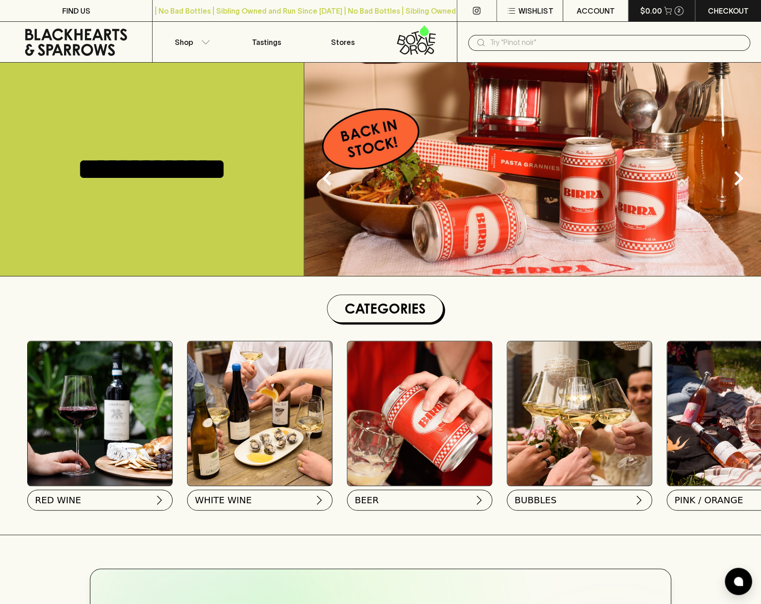 The width and height of the screenshot is (761, 604). I want to click on button: Previous, so click(327, 178).